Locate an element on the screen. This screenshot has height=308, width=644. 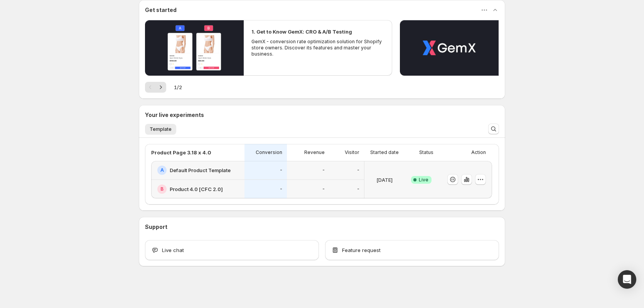
h2: 1. Get to Know GemX: CRO & A/B Testing is located at coordinates (302, 31).